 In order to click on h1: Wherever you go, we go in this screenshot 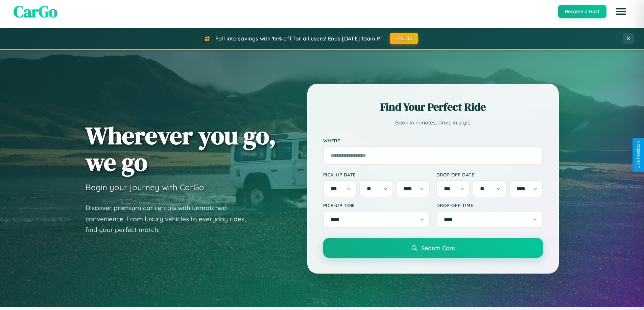, I will do `click(181, 149)`.